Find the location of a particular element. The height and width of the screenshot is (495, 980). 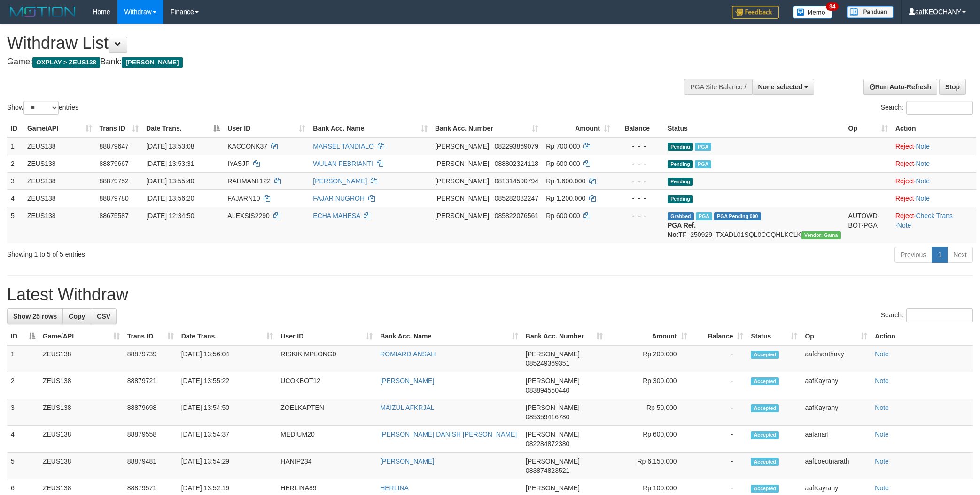

td: 88879739 is located at coordinates (151, 358).